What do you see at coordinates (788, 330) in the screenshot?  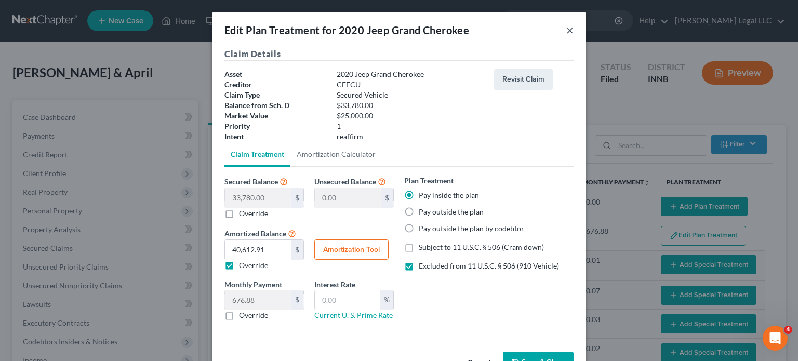 I see `span: 4` at bounding box center [788, 330].